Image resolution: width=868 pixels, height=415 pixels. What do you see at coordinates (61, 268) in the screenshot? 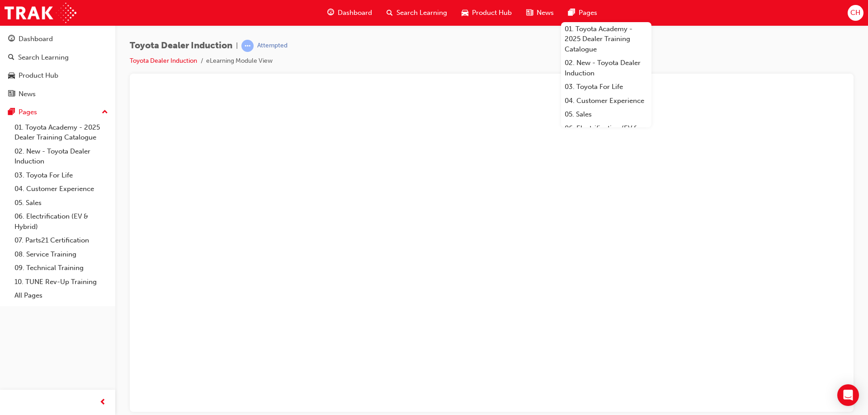
I see `a: 09. Technical Training` at bounding box center [61, 268].